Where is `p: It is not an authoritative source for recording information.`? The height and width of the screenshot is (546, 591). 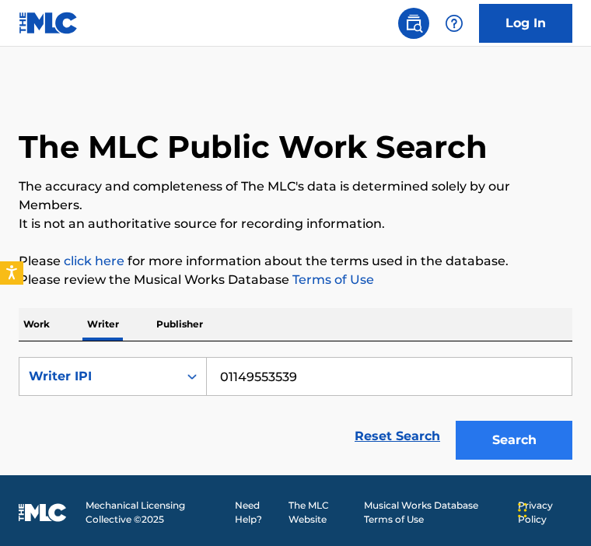 p: It is not an authoritative source for recording information. is located at coordinates (295, 224).